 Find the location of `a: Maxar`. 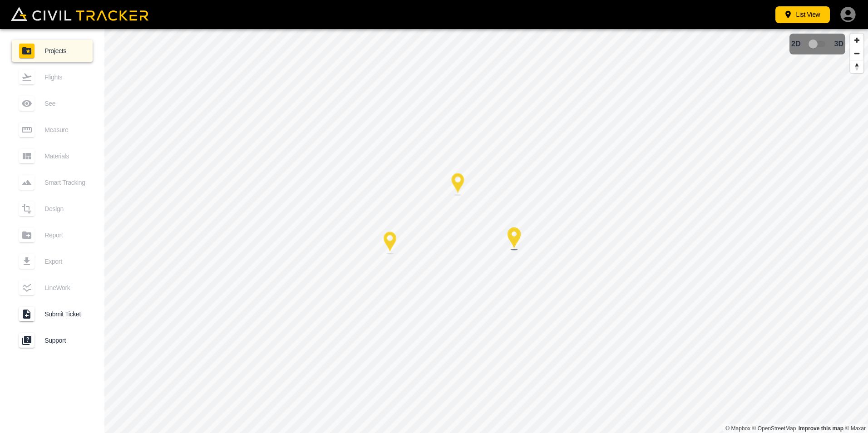

a: Maxar is located at coordinates (855, 428).